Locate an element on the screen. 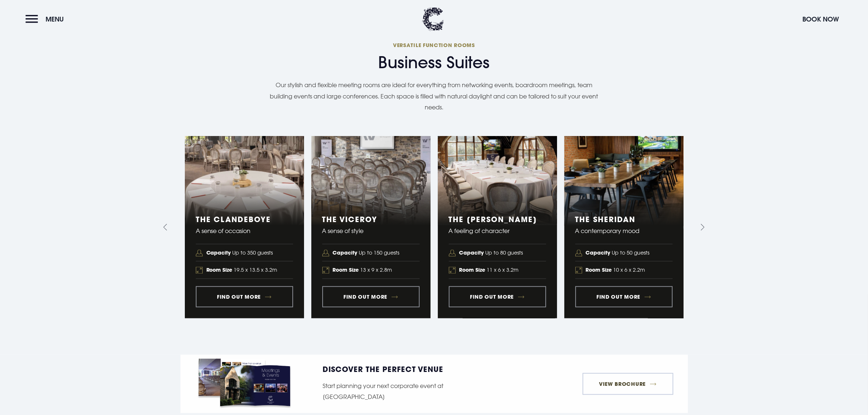 The image size is (868, 415). a: View Brochure is located at coordinates (628, 384).